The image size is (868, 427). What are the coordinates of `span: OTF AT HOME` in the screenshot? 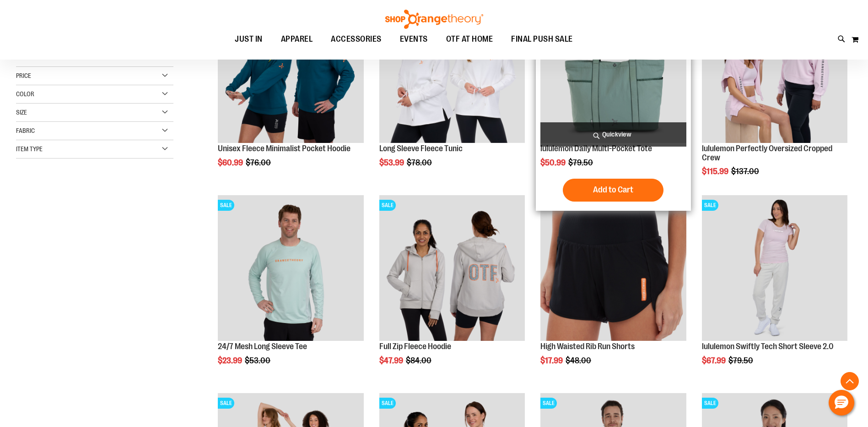 It's located at (469, 39).